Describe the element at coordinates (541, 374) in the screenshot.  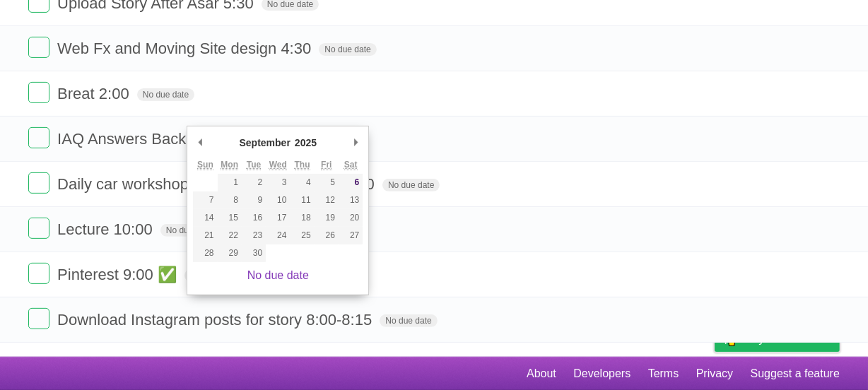
I see `a: About` at that location.